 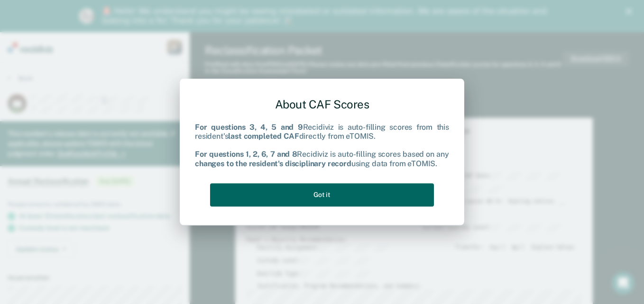 I want to click on b: changes to the resident's disciplinary record, so click(x=273, y=163).